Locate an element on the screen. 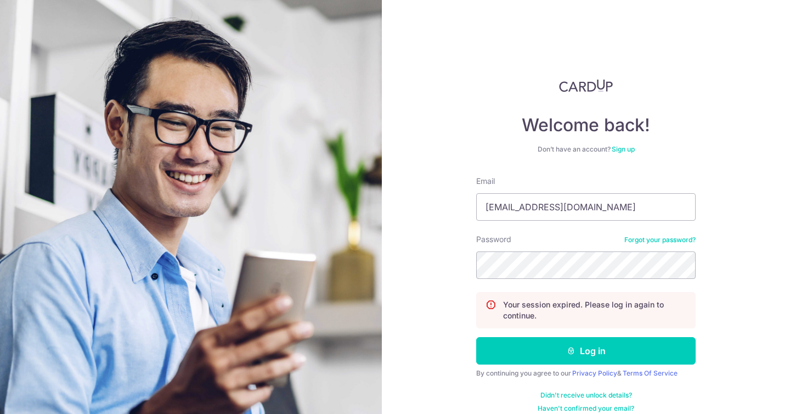 Image resolution: width=790 pixels, height=414 pixels. a: Terms Of Service is located at coordinates (650, 373).